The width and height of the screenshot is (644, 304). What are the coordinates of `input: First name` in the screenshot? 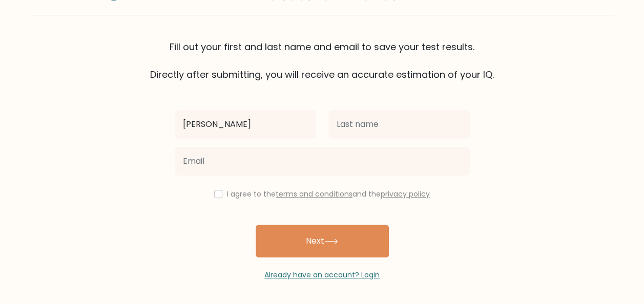 It's located at (245, 124).